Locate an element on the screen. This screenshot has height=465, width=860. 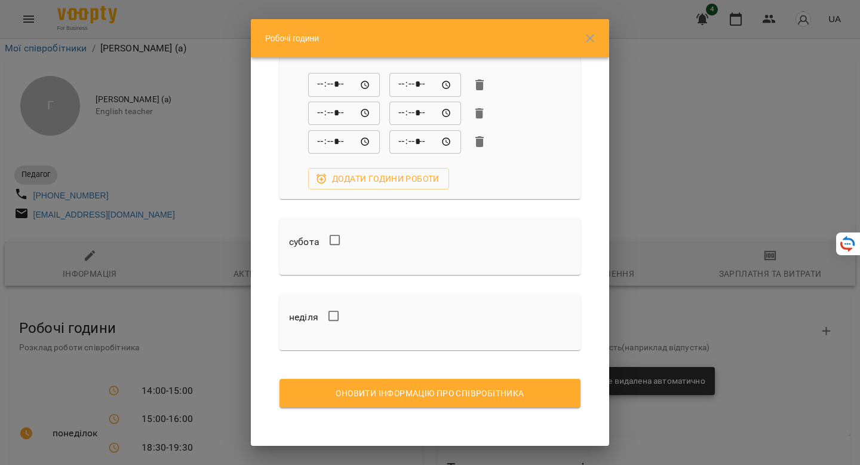
div: Робочі години is located at coordinates (430, 38).